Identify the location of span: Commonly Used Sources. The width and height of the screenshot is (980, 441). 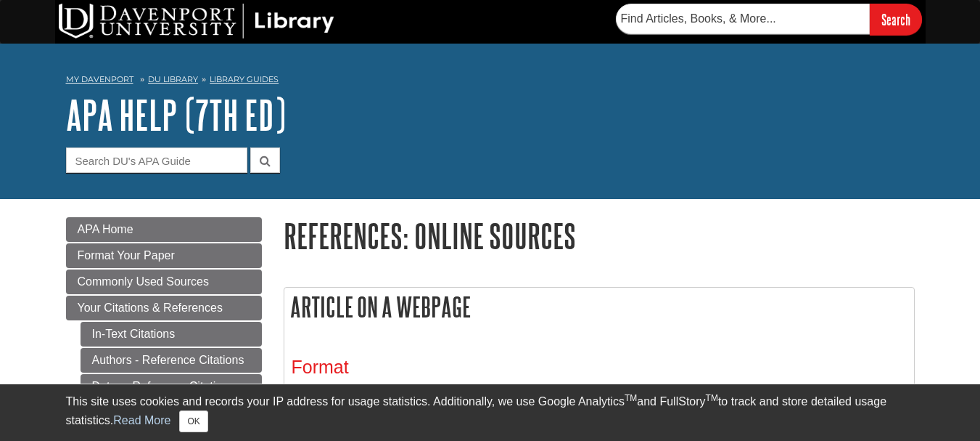
(143, 281).